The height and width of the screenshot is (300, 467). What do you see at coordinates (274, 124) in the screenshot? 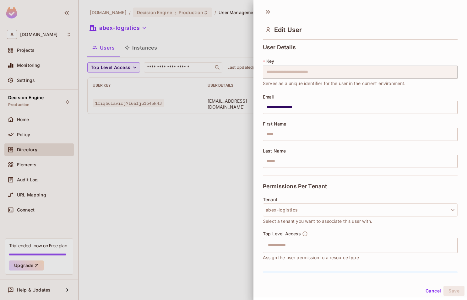
I see `span: First Name` at bounding box center [274, 124].